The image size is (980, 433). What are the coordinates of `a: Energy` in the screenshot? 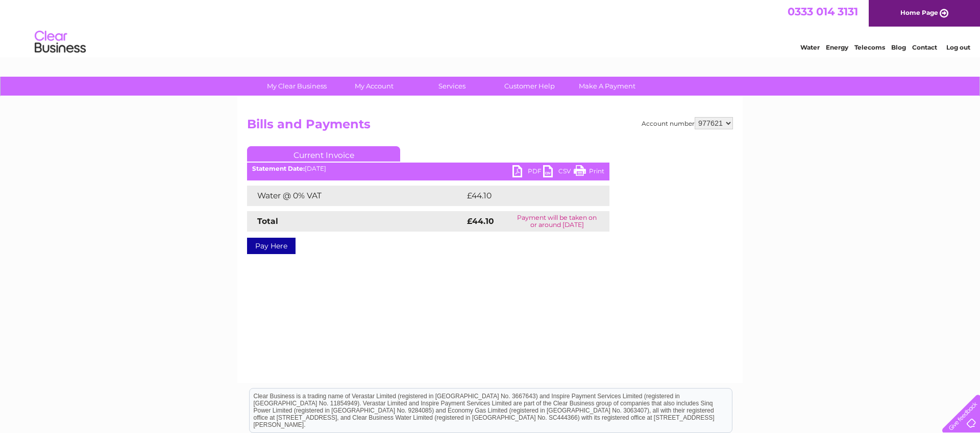 It's located at (838, 47).